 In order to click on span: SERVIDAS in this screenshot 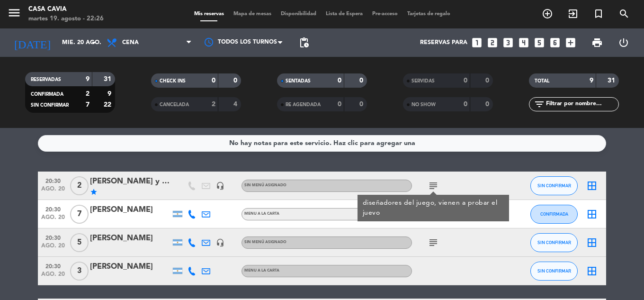, I will do `click(423, 81)`.